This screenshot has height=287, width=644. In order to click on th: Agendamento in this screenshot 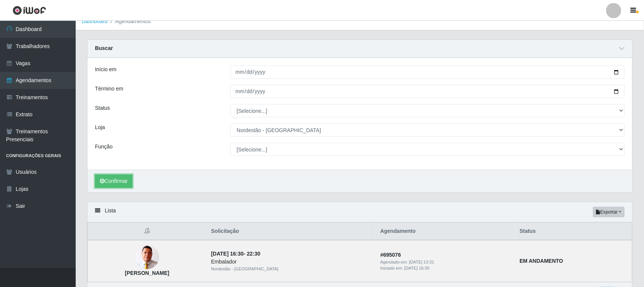, I will do `click(445, 232)`.